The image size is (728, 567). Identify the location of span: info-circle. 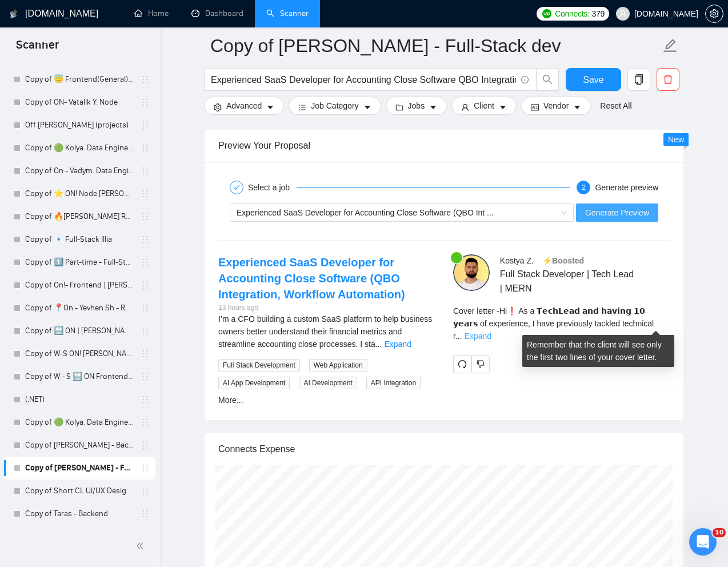
(525, 80).